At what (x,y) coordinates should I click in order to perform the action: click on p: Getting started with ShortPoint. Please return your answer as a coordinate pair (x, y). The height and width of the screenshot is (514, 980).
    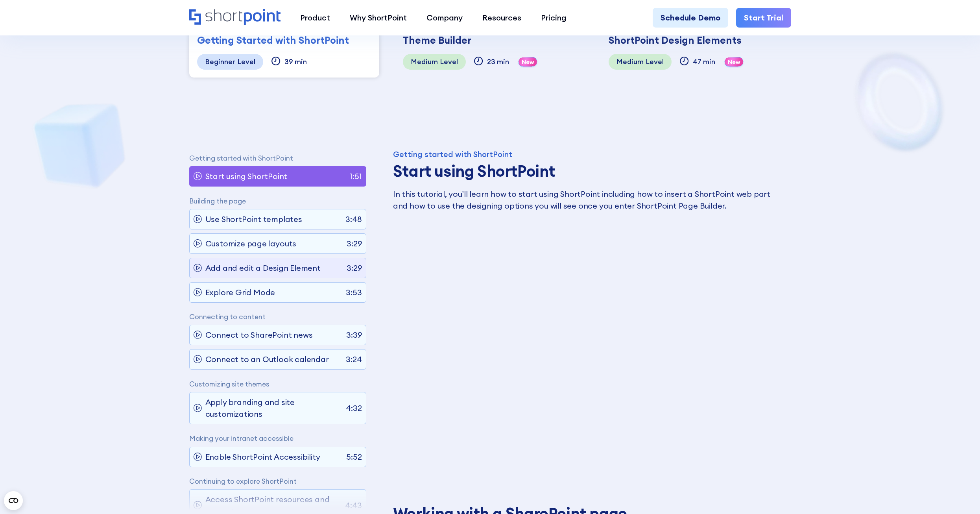
    Looking at the image, I should click on (277, 158).